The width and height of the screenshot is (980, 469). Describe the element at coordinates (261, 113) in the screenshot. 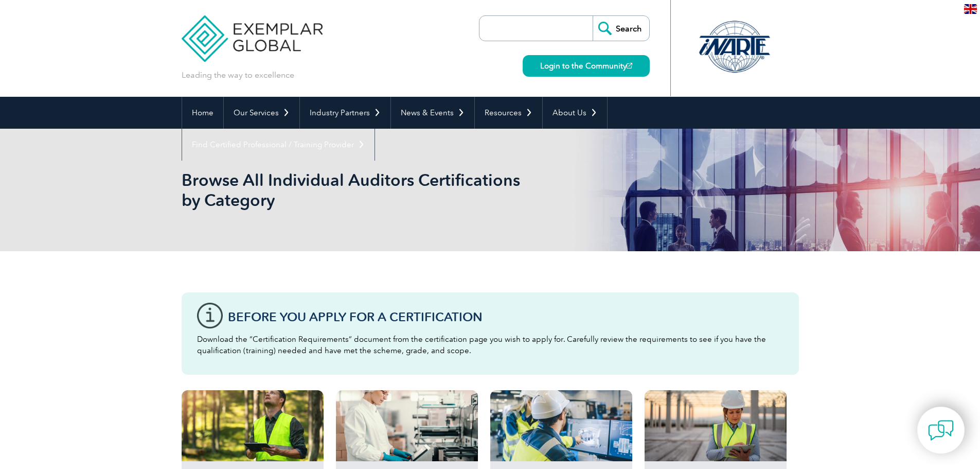

I see `a: Our Services` at that location.